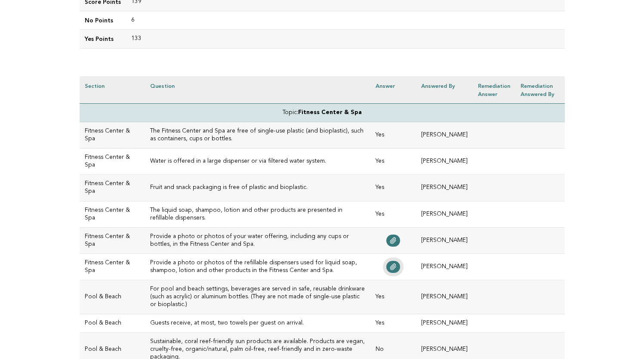 This screenshot has width=644, height=359. What do you see at coordinates (258, 215) in the screenshot?
I see `h3: The liquid soap, shampoo, lotion and other products are presented in refillable dispensers.` at bounding box center [258, 215].